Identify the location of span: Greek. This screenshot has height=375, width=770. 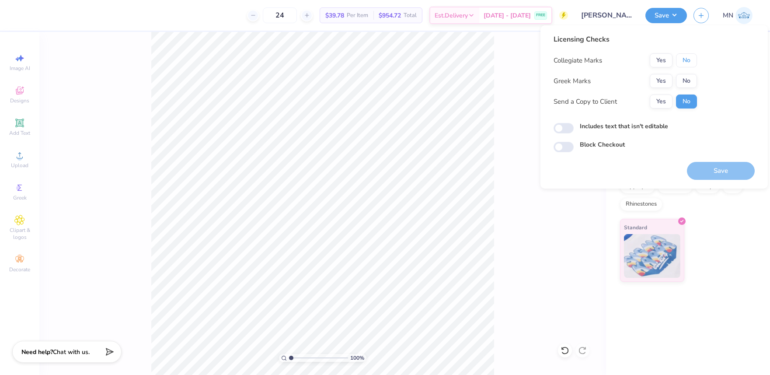
(20, 198).